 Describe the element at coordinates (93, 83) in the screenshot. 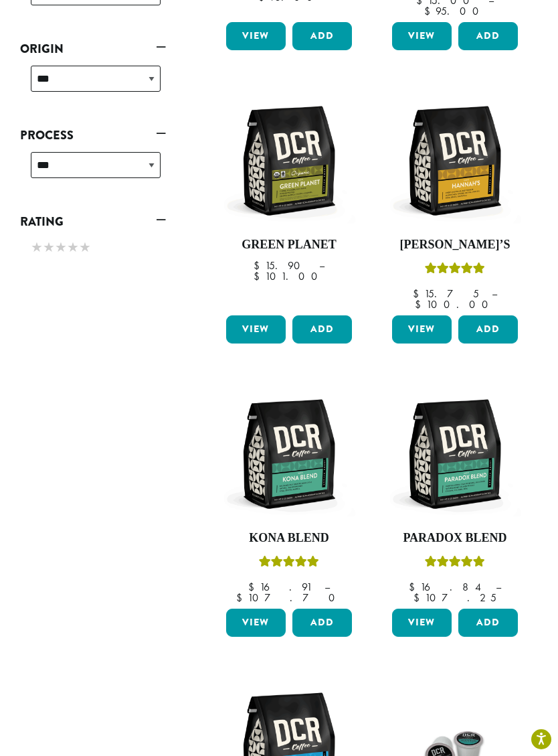

I see `div: Origin` at that location.